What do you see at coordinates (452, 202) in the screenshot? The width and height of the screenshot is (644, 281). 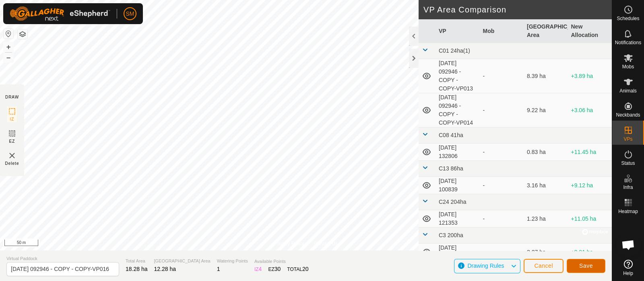 I see `span: C24 204ha` at bounding box center [452, 202].